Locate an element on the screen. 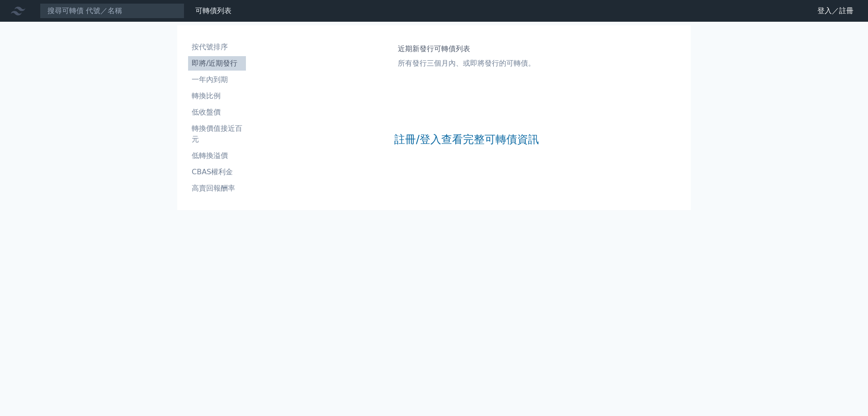 The image size is (868, 416). a: 高賣回報酬率 is located at coordinates (217, 188).